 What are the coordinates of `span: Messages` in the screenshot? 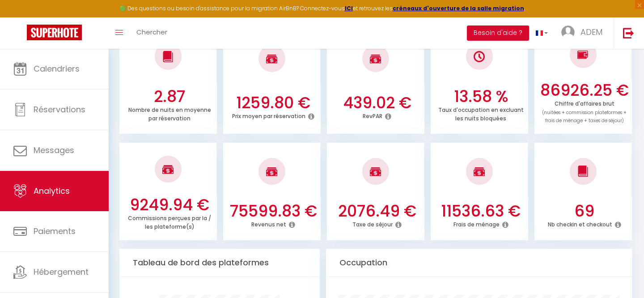 It's located at (54, 150).